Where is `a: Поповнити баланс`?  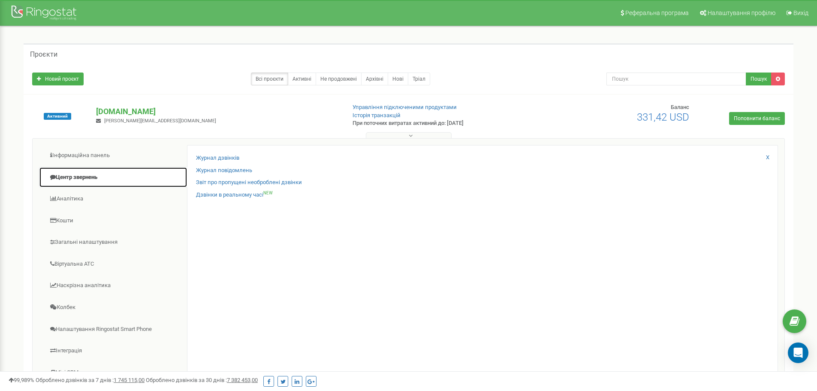 a: Поповнити баланс is located at coordinates (757, 118).